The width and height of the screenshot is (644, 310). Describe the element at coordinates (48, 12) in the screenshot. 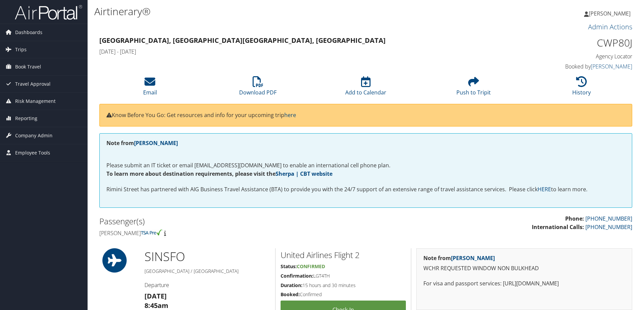

I see `img: airportal-logo.png` at that location.